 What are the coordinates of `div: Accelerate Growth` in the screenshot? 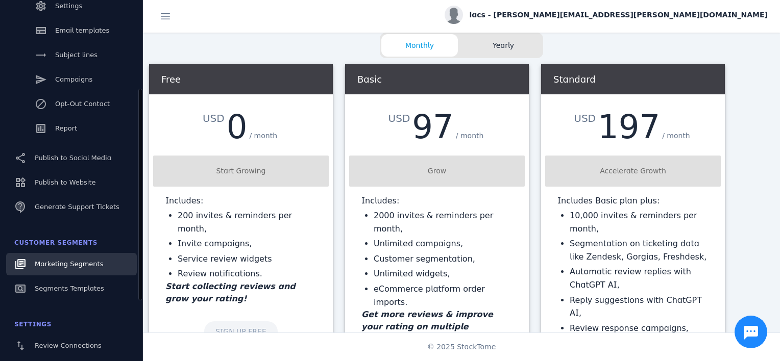 It's located at (633, 171).